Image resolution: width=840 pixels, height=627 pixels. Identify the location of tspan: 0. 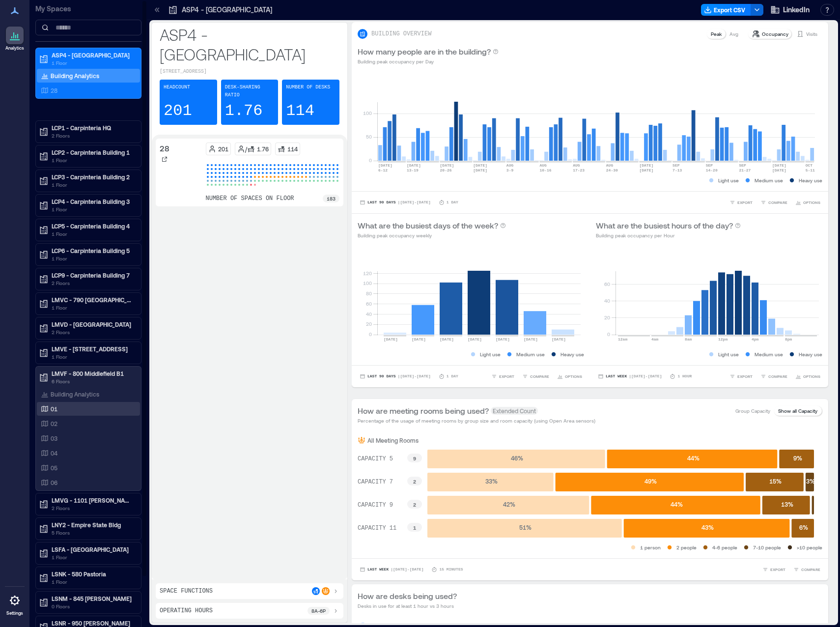
(371, 160).